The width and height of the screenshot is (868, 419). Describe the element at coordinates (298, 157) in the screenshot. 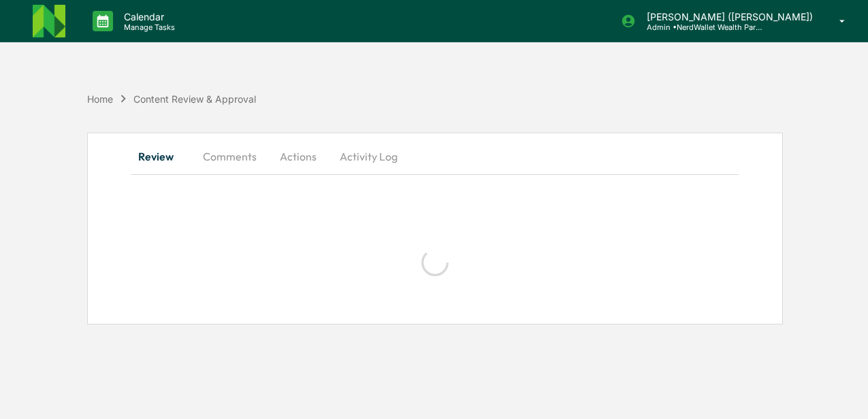

I see `button: Actions` at that location.